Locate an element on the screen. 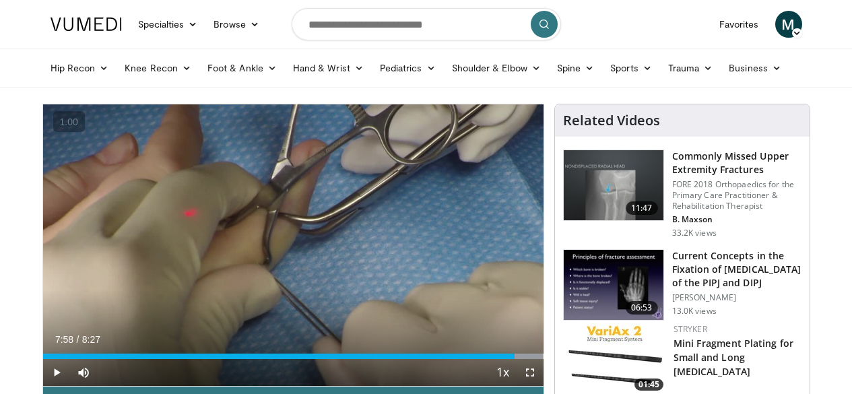 This screenshot has height=394, width=852. button: Play is located at coordinates (57, 373).